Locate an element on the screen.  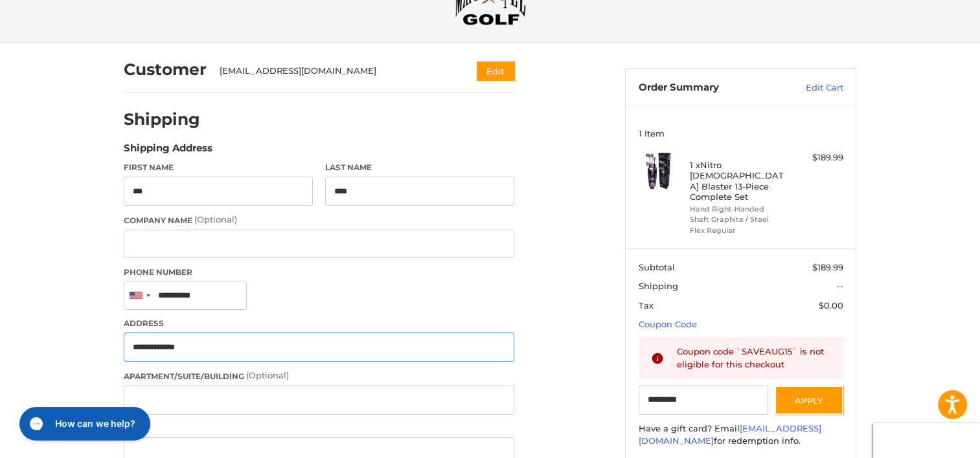
a: Coupon Code is located at coordinates (668, 324).